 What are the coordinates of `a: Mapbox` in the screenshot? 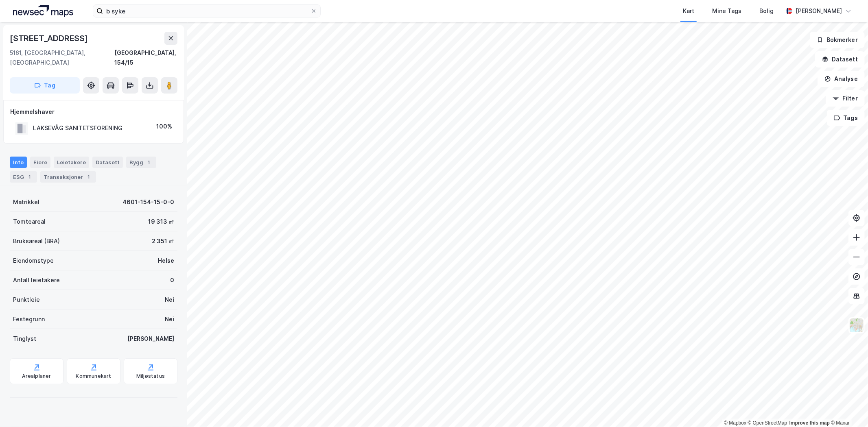 It's located at (735, 423).